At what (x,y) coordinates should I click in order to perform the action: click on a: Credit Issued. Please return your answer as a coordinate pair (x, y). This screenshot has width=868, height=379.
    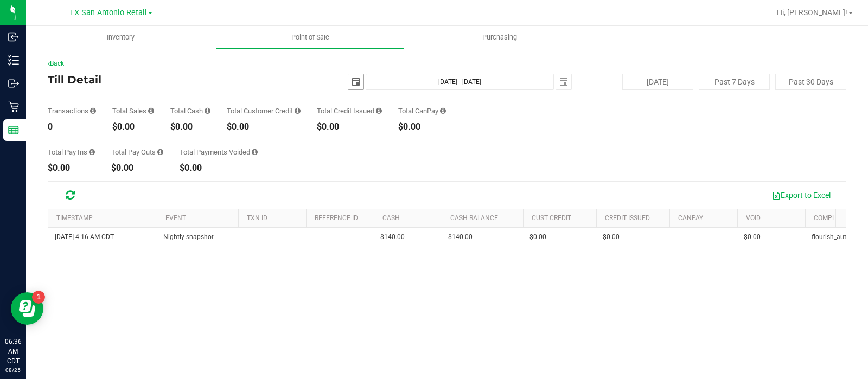
    Looking at the image, I should click on (627, 218).